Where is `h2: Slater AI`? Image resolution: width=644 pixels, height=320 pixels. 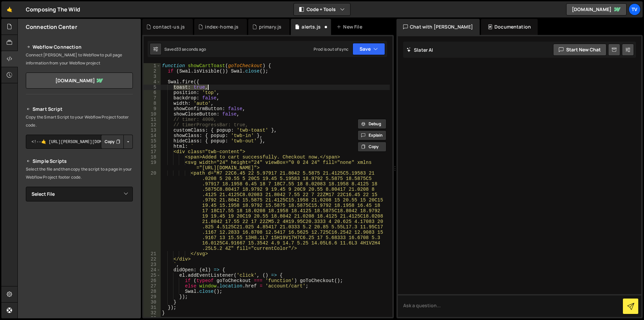 h2: Slater AI is located at coordinates (420, 49).